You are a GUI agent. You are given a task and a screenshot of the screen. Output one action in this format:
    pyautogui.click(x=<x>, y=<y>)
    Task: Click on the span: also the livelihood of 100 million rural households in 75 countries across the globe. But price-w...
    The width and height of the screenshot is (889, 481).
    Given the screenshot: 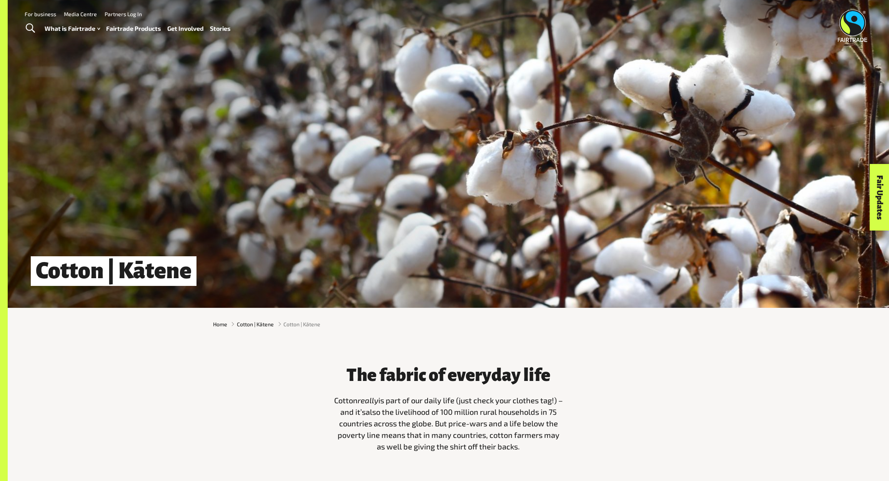 What is the action you would take?
    pyautogui.click(x=448, y=429)
    